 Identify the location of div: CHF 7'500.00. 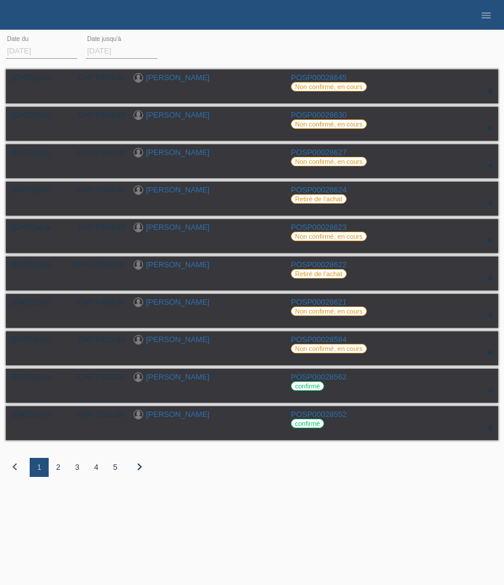
(96, 376).